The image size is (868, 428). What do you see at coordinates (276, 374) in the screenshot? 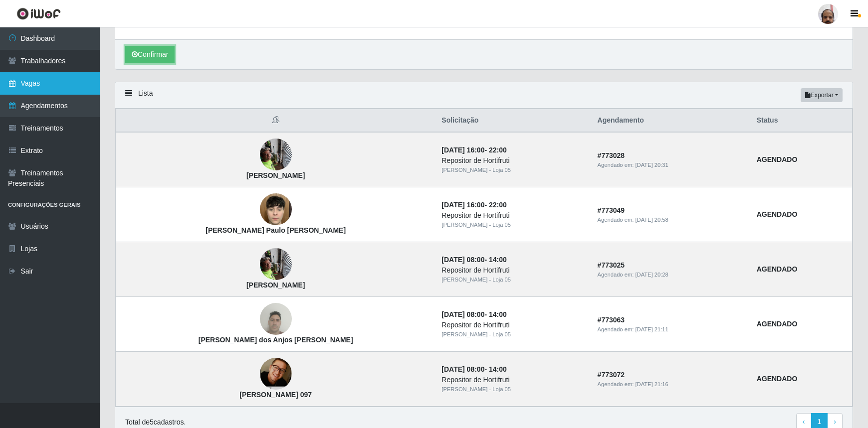
I see `img: Cristóvão Araújo Silva 097` at bounding box center [276, 374].